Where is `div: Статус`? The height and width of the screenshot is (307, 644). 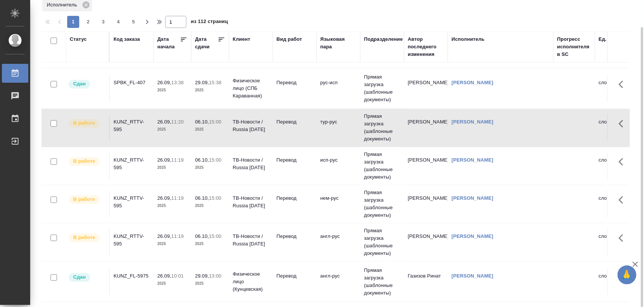
div: Статус is located at coordinates (78, 40).